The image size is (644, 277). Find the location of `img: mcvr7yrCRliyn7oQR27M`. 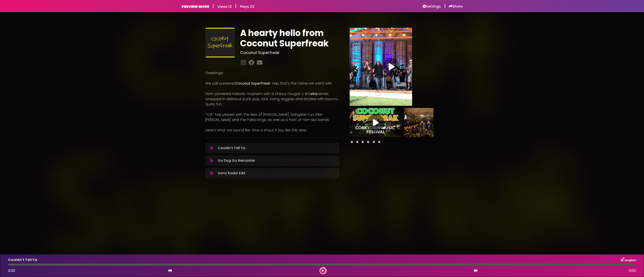

img: mcvr7yrCRliyn7oQR27M is located at coordinates (220, 43).